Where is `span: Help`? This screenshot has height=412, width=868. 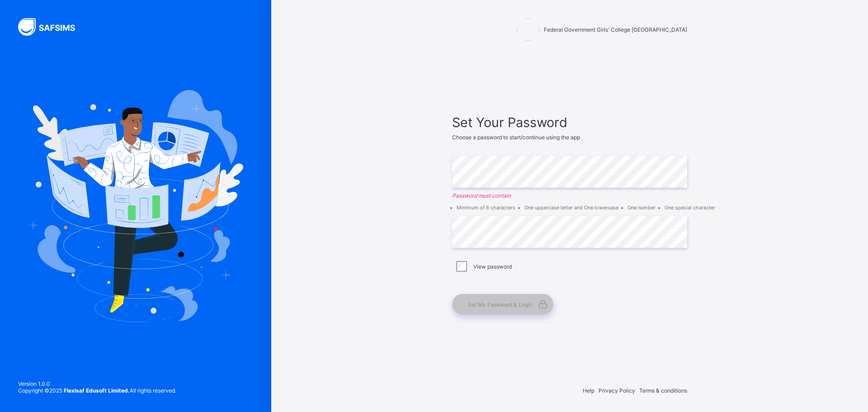
span: Help is located at coordinates (588, 390).